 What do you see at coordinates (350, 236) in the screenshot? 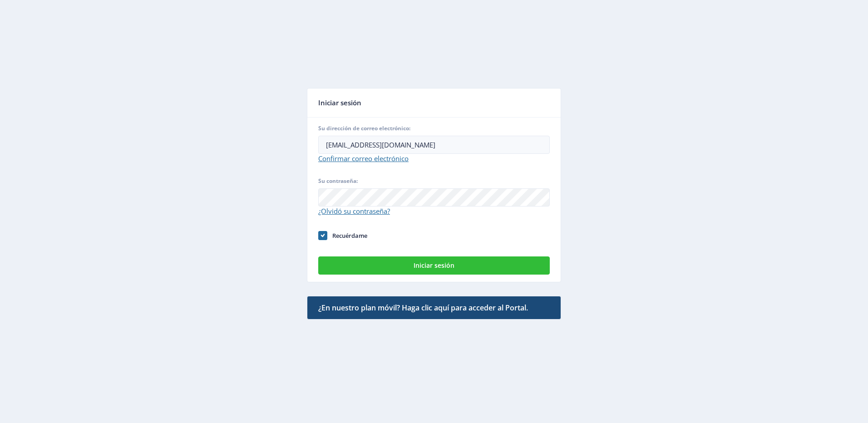
I see `span: Recuérdame` at bounding box center [350, 236].